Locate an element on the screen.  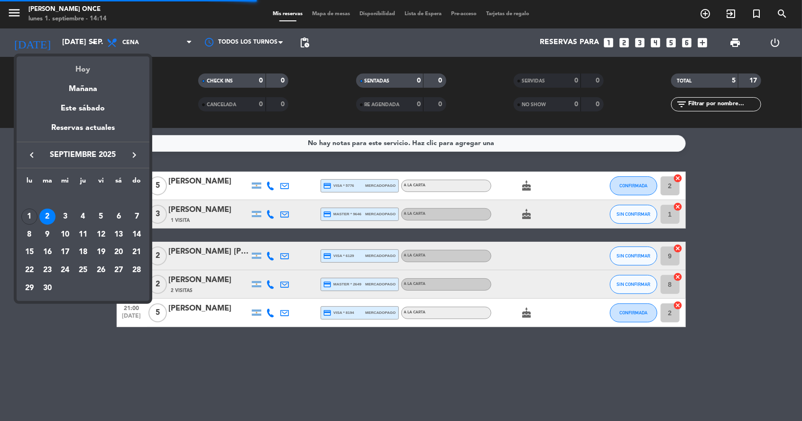
td: 28 de septiembre de 2025 is located at coordinates (137, 270).